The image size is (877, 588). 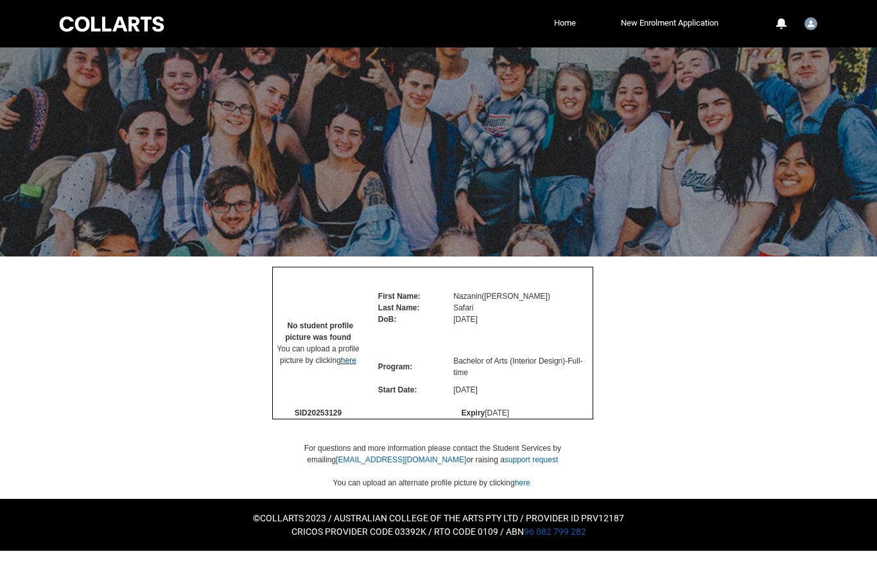 What do you see at coordinates (522, 367) in the screenshot?
I see `td: Bachelor of Arts (Interior Design) - Full-time` at bounding box center [522, 367].